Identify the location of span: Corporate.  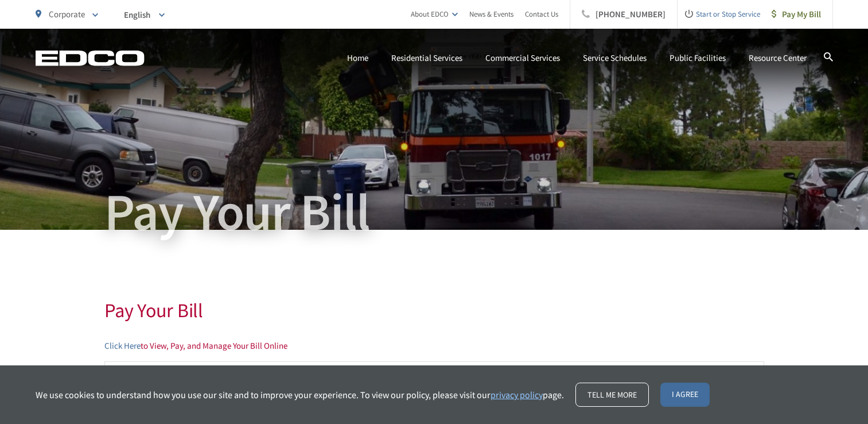
(67, 13).